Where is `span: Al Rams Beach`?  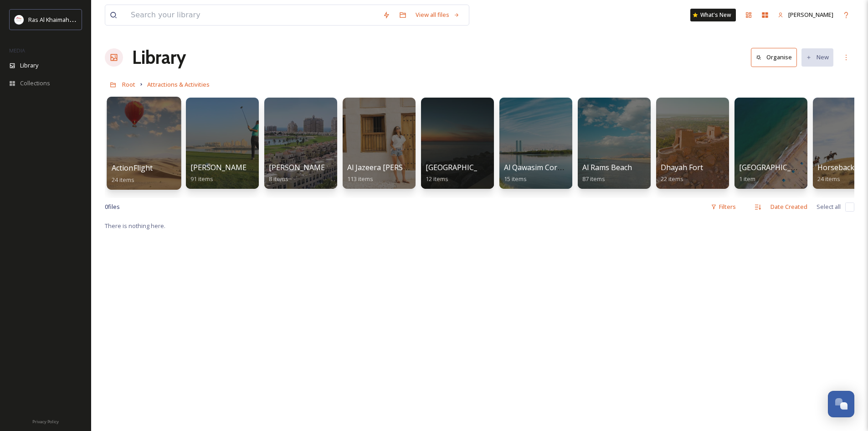 span: Al Rams Beach is located at coordinates (607, 167).